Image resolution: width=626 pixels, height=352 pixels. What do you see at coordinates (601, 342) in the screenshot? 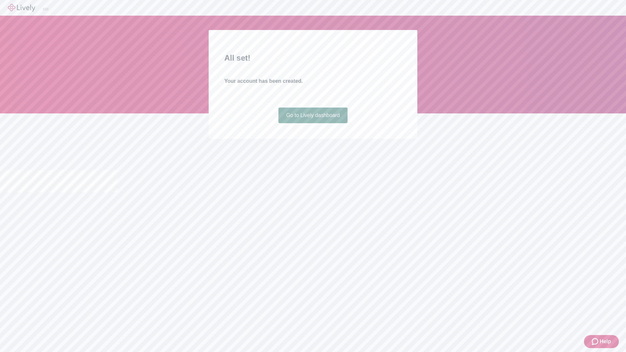
I see `button: Zendesk support iconHelp` at bounding box center [601, 342].